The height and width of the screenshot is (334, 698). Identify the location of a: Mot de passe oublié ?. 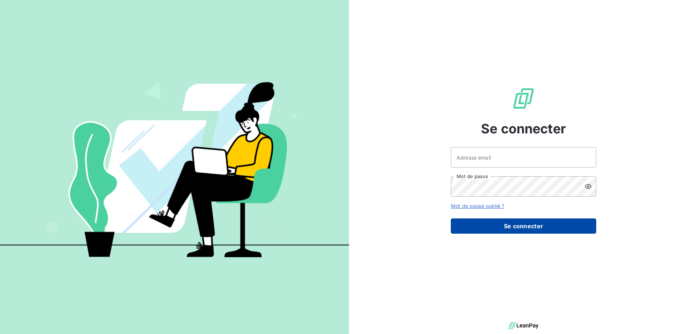
(477, 206).